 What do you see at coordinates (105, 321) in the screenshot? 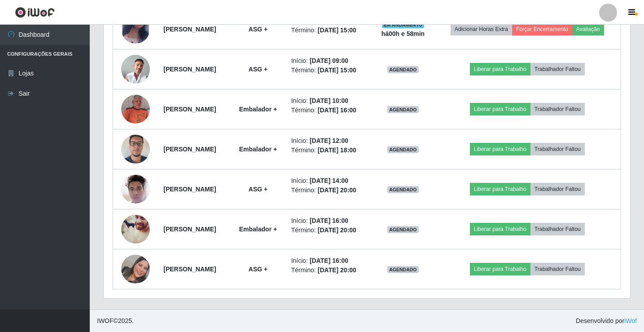
I see `span: IWOF` at bounding box center [105, 321].